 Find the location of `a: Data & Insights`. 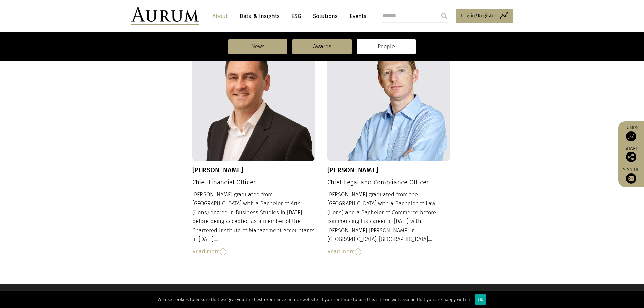

a: Data & Insights is located at coordinates (260, 16).